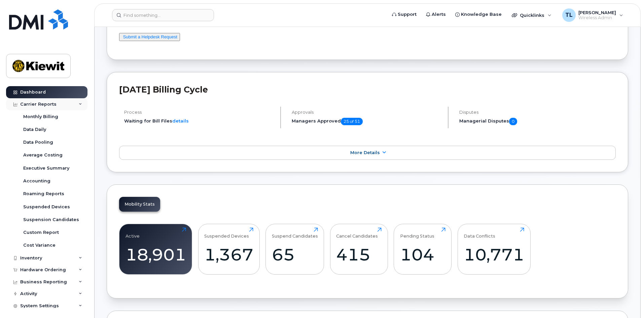 The height and width of the screenshot is (318, 644). I want to click on div: 415, so click(359, 255).